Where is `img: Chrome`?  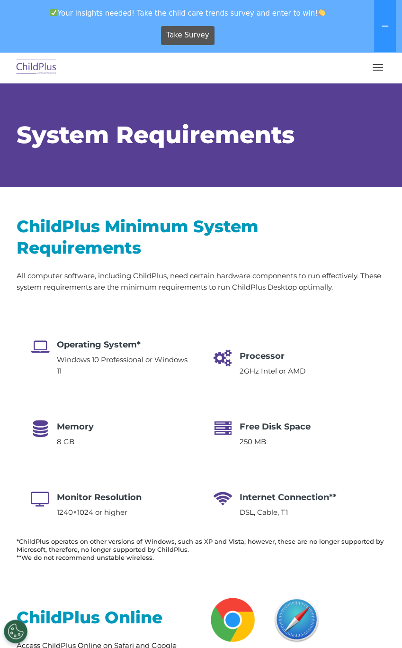
img: Chrome is located at coordinates (233, 619).